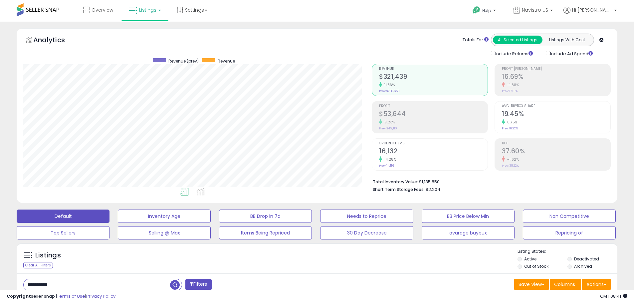  What do you see at coordinates (265, 216) in the screenshot?
I see `button: BB Drop in 7d` at bounding box center [265, 216].